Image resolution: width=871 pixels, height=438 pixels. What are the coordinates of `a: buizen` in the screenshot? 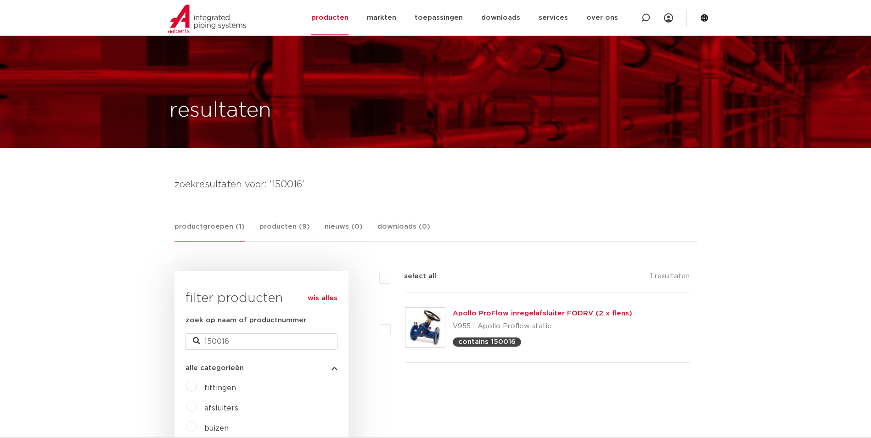 It's located at (216, 428).